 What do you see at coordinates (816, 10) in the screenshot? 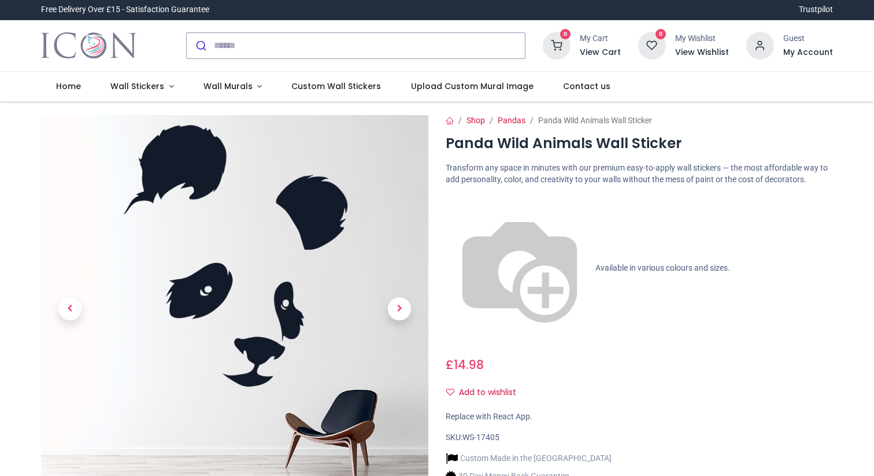
I see `a: Trustpilot` at bounding box center [816, 10].